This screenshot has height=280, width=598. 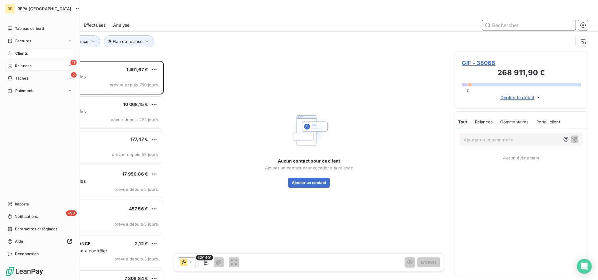 What do you see at coordinates (121, 25) in the screenshot?
I see `span: Analyse` at bounding box center [121, 25].